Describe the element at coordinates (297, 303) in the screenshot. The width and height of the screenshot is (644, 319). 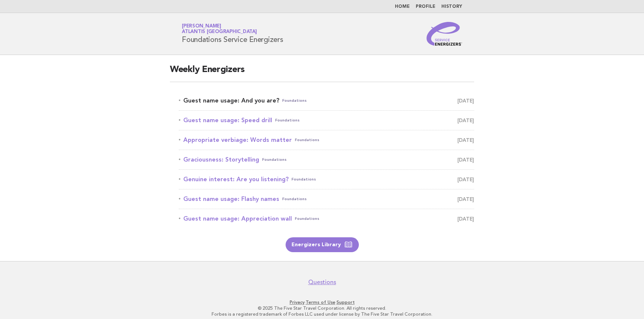
I see `a: Privacy` at that location.